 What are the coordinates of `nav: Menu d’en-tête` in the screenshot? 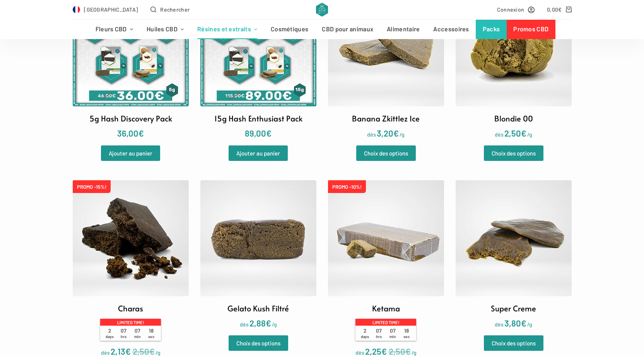 It's located at (322, 30).